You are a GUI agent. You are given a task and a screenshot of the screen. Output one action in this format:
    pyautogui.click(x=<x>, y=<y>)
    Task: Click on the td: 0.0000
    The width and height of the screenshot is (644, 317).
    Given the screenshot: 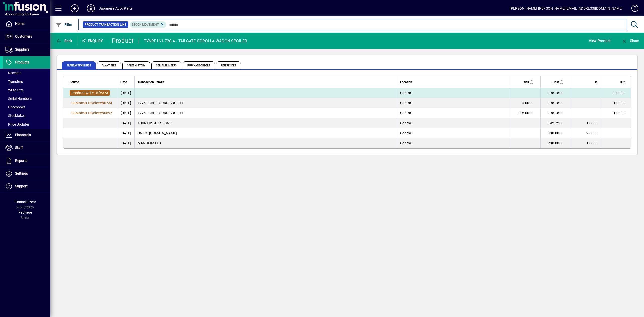 What is the action you would take?
    pyautogui.click(x=525, y=103)
    